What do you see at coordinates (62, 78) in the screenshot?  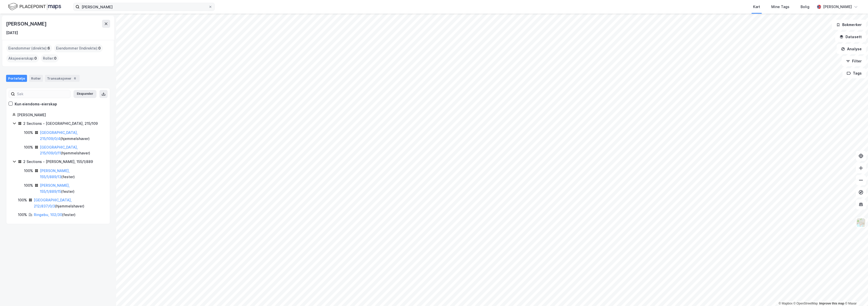 I see `div: Transaksjoner` at bounding box center [62, 78].